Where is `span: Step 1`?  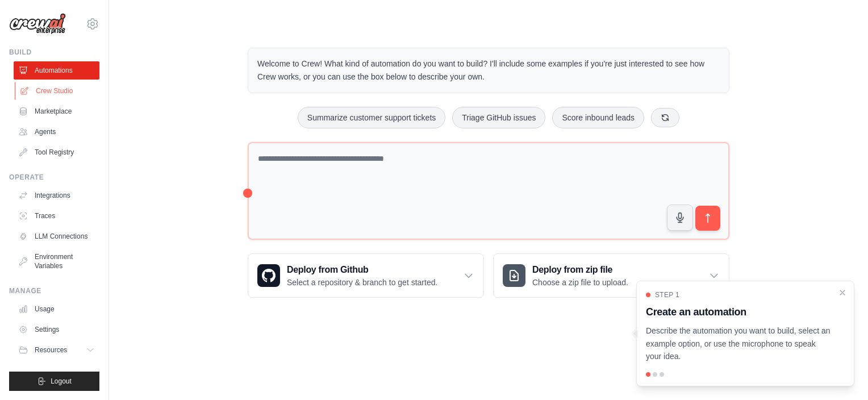 span: Step 1 is located at coordinates (667, 296).